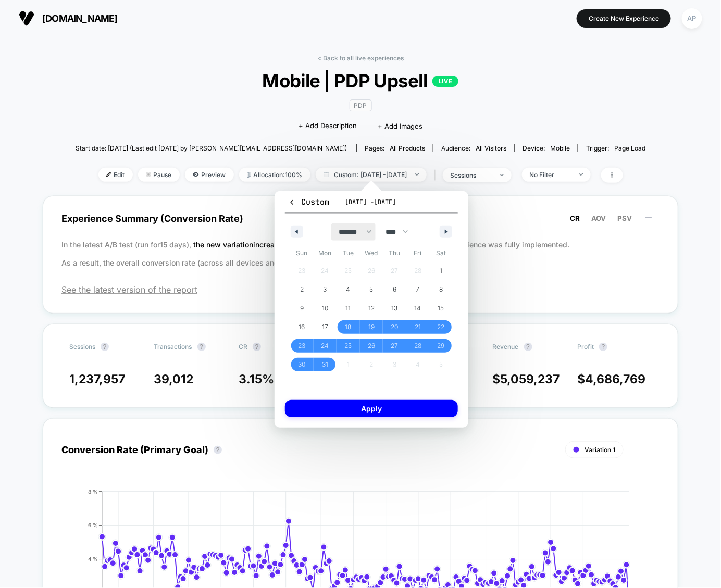 This screenshot has width=721, height=588. Describe the element at coordinates (586, 347) in the screenshot. I see `span: Profit` at that location.